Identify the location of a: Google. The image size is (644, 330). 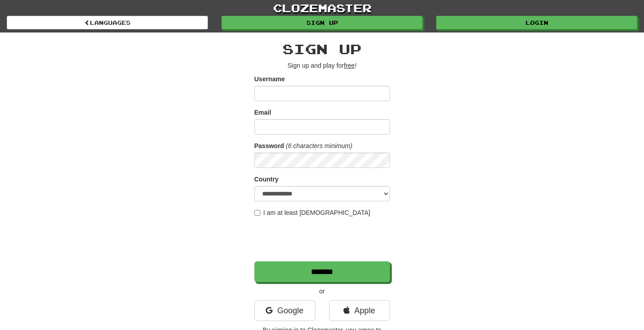
(285, 311).